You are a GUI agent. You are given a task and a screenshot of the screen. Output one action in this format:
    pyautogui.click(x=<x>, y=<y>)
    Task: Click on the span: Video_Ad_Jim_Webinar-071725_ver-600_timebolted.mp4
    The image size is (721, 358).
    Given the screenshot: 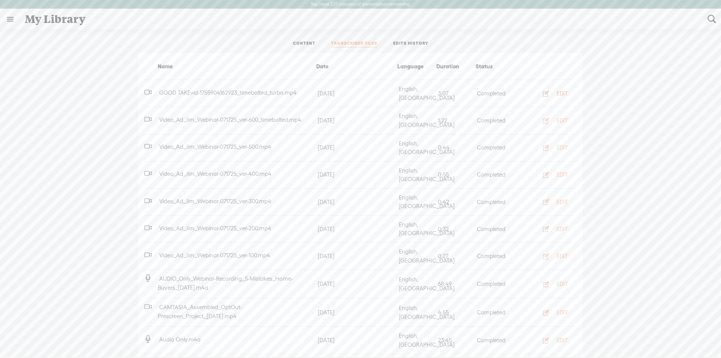 What is the action you would take?
    pyautogui.click(x=230, y=119)
    